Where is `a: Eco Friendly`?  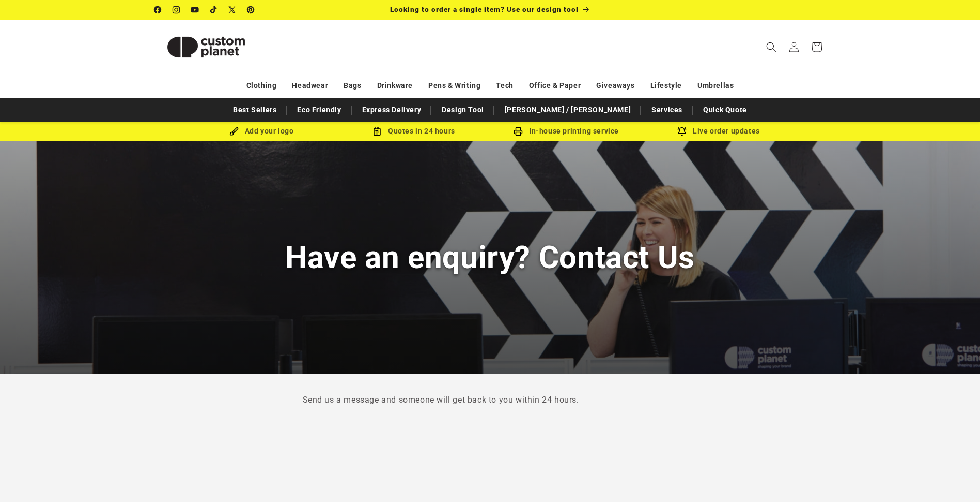
a: Eco Friendly is located at coordinates (319, 110).